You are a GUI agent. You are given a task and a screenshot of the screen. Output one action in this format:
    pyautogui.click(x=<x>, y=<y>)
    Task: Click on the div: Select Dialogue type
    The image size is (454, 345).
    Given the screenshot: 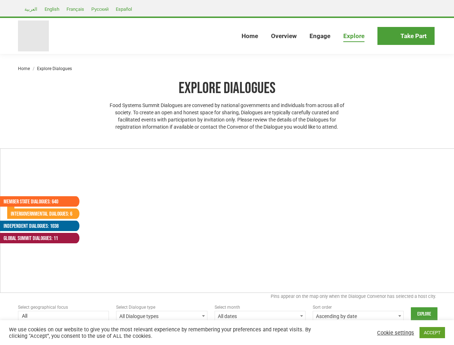 What is the action you would take?
    pyautogui.click(x=161, y=307)
    